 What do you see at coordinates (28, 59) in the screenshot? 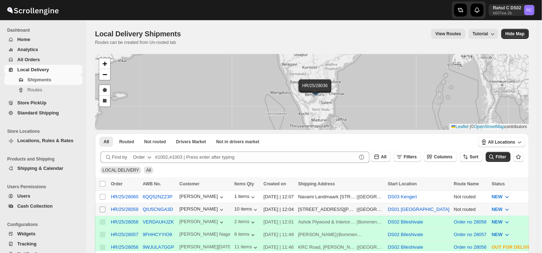
I see `span: All Orders` at bounding box center [28, 59].